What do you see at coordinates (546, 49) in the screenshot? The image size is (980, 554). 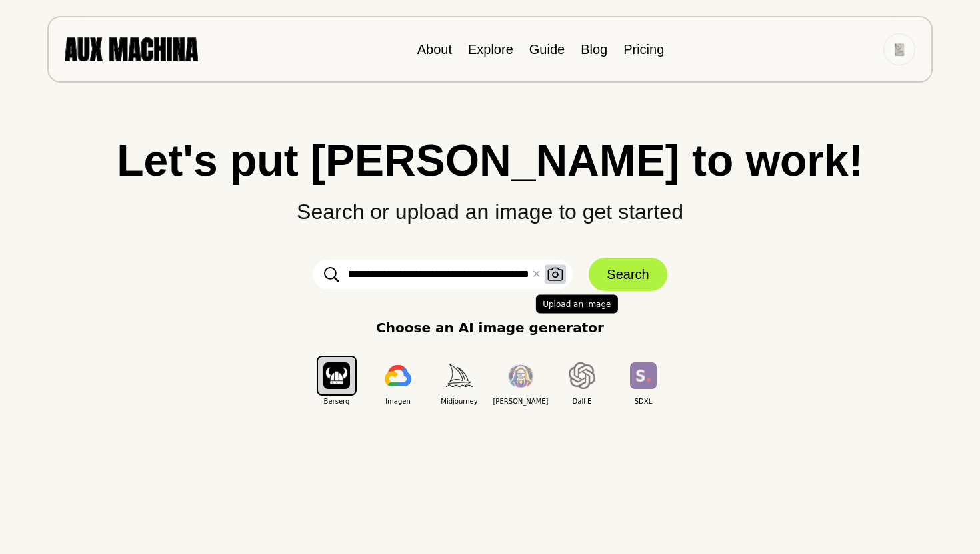 I see `a: Guide` at bounding box center [546, 49].